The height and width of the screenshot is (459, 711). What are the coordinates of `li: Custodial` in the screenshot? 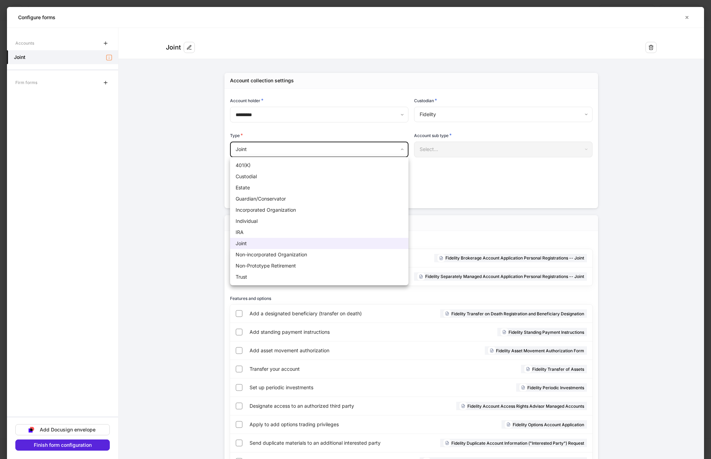 It's located at (319, 176).